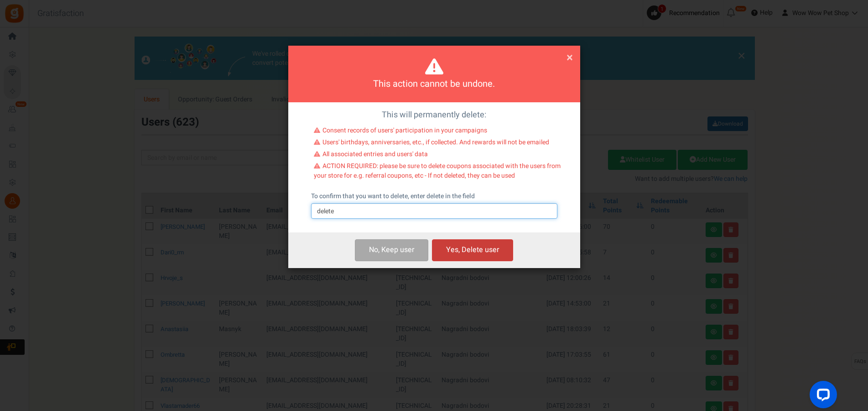 This screenshot has height=411, width=868. What do you see at coordinates (437, 144) in the screenshot?
I see `li: Users' birthdays, anniversaries, etc., if collected. And rewards will not be emailed` at bounding box center [437, 144].